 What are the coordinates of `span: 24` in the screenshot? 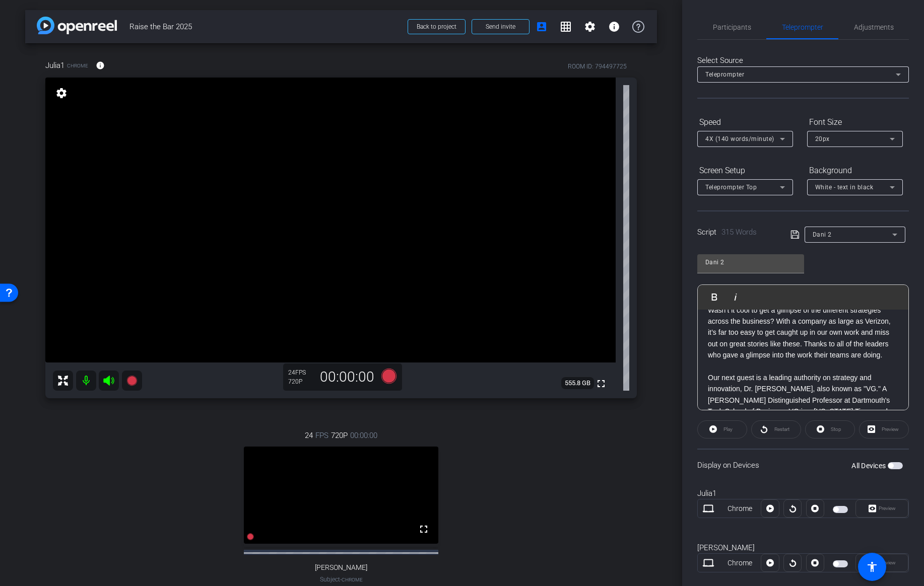 It's located at (309, 436).